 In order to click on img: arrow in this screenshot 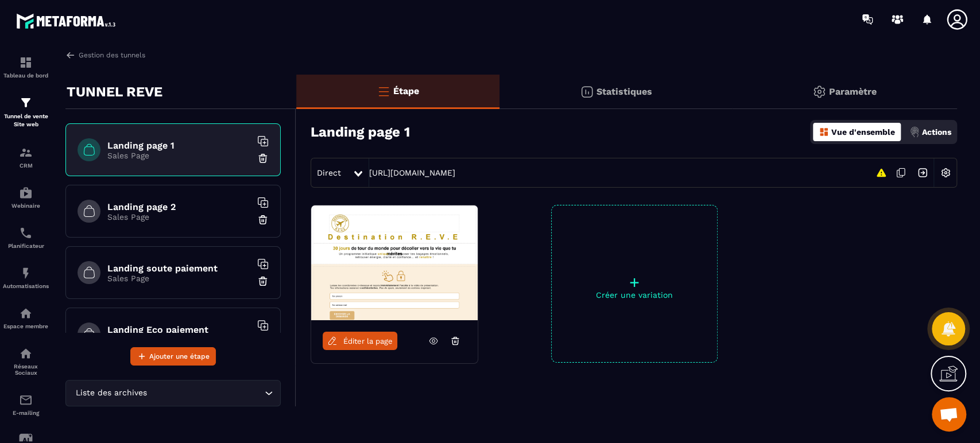, I will do `click(71, 55)`.